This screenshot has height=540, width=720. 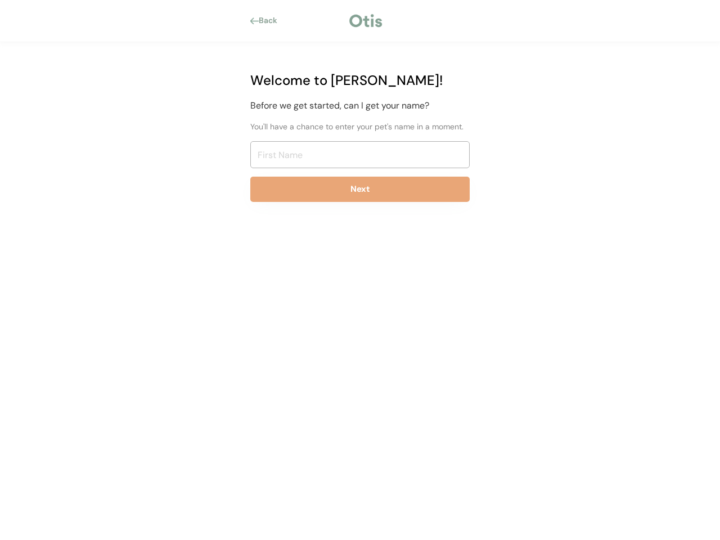 I want to click on div: Back, so click(x=271, y=21).